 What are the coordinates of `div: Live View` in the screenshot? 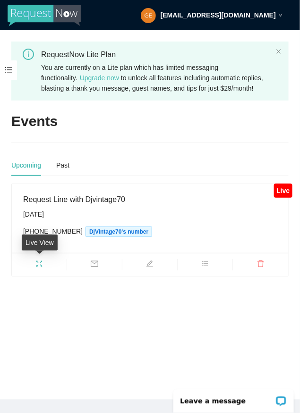 It's located at (40, 243).